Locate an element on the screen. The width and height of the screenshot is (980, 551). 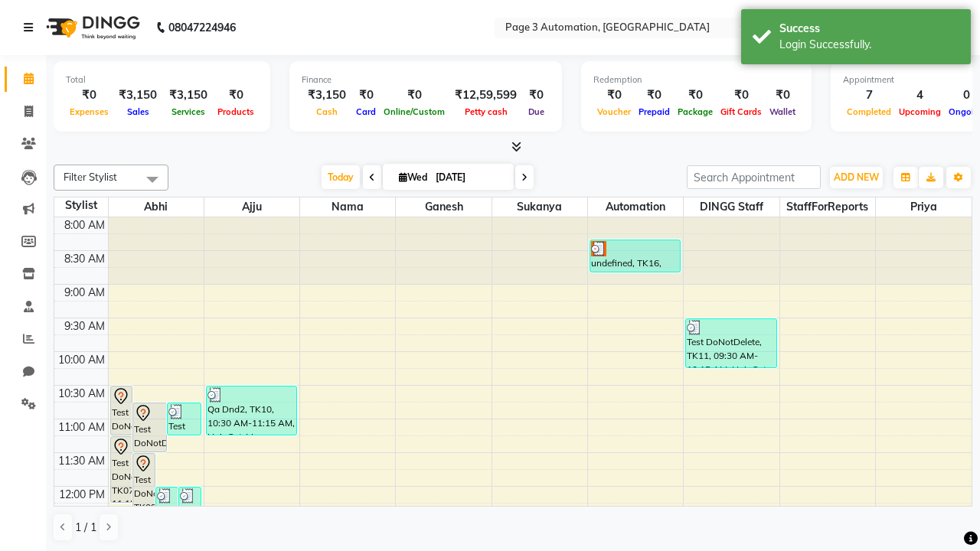
span: DINGG Staff is located at coordinates (731, 207).